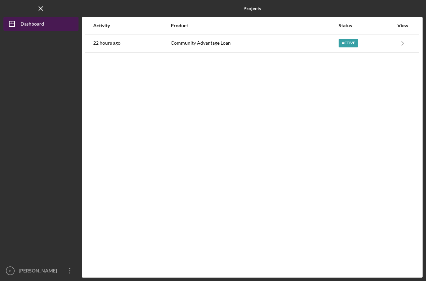 The image size is (426, 281). I want to click on div: Active, so click(348, 43).